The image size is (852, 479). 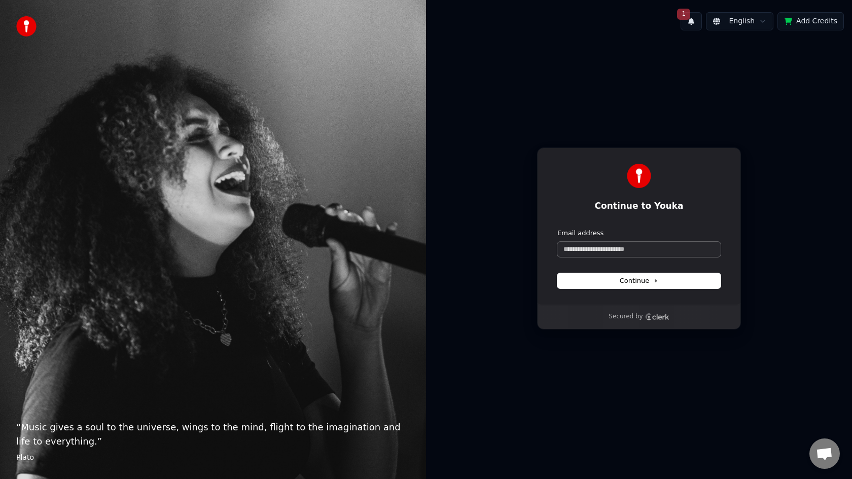 What do you see at coordinates (691, 21) in the screenshot?
I see `button: 1` at bounding box center [691, 21].